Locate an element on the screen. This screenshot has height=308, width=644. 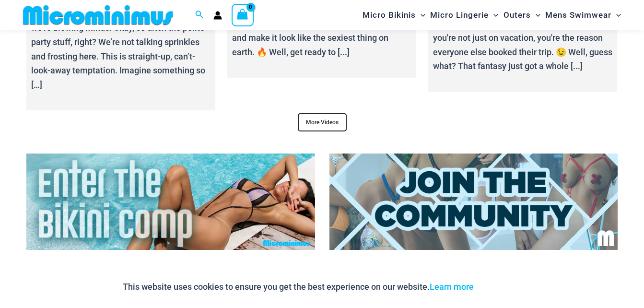
img: Join Community 2 is located at coordinates (474, 201).